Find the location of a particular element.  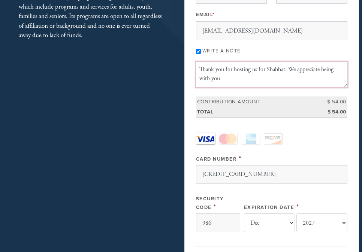

a: Discover is located at coordinates (273, 139).